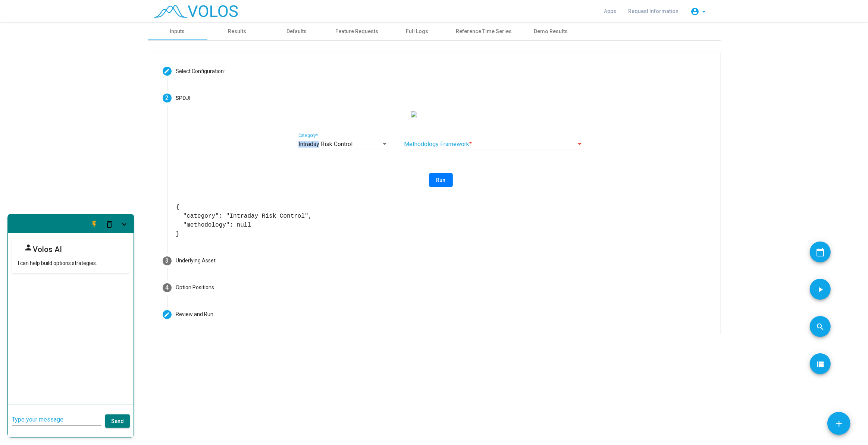 Image resolution: width=868 pixels, height=445 pixels. Describe the element at coordinates (357, 31) in the screenshot. I see `div: Feature Requests` at that location.